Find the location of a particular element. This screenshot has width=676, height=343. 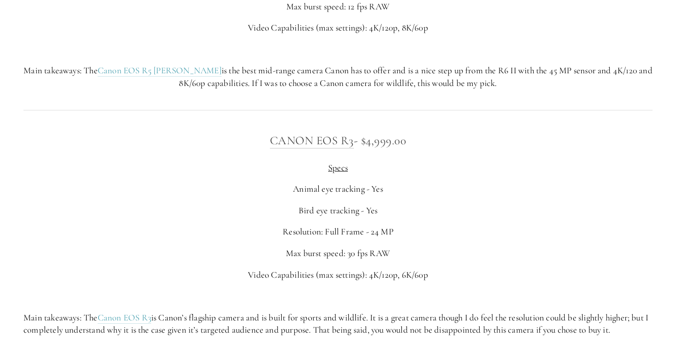

p: Video Capabilities (max settings): 4K/120p, 8K/60p is located at coordinates (338, 28).